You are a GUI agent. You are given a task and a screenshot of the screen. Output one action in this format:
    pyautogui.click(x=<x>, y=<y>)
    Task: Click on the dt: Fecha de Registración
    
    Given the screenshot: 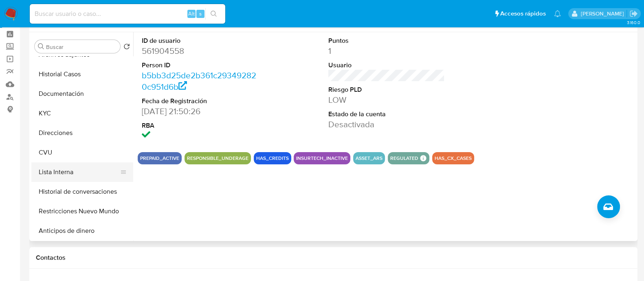 What is the action you would take?
    pyautogui.click(x=200, y=101)
    